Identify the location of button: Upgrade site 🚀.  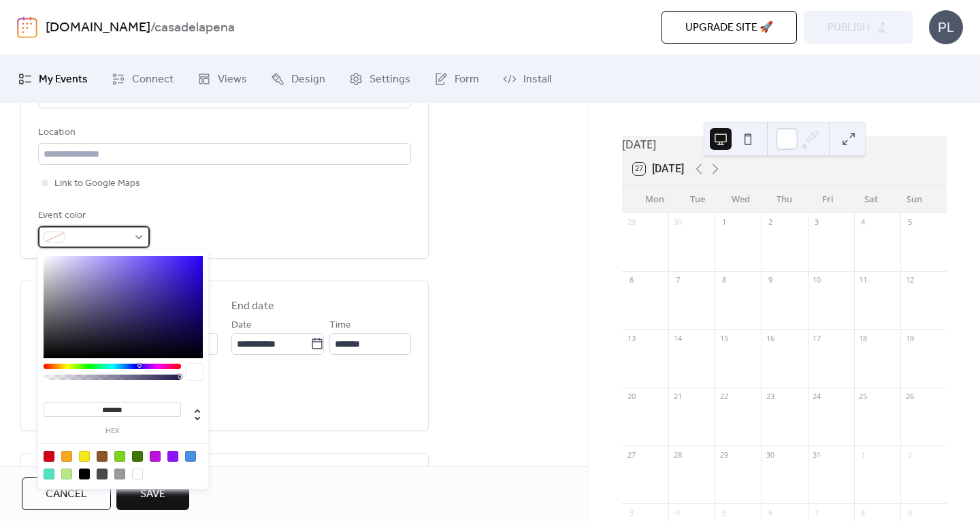
(728, 28).